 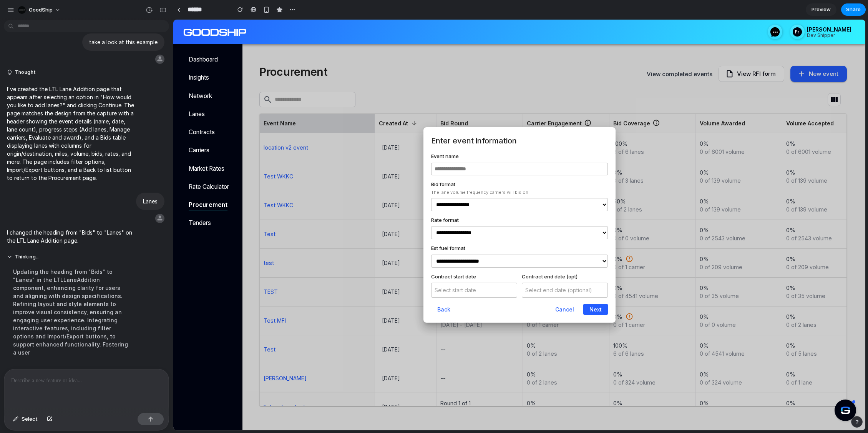 I want to click on div: Dashboard, so click(x=34, y=40).